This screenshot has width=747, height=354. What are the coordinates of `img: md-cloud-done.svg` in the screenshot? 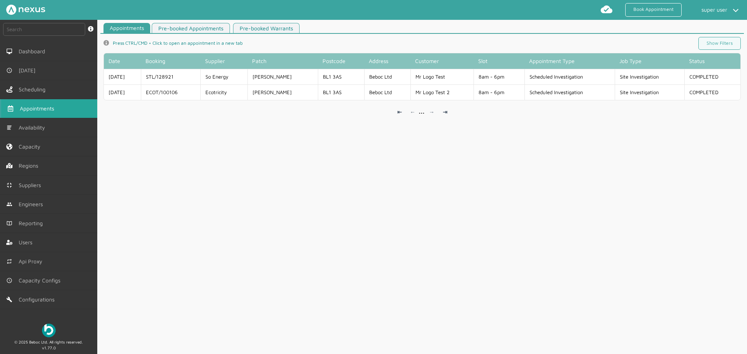 It's located at (606, 9).